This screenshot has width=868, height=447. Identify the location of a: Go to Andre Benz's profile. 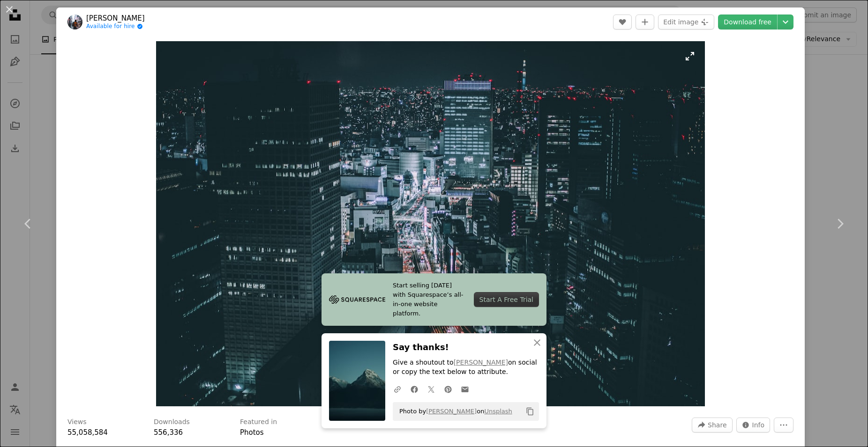
(75, 22).